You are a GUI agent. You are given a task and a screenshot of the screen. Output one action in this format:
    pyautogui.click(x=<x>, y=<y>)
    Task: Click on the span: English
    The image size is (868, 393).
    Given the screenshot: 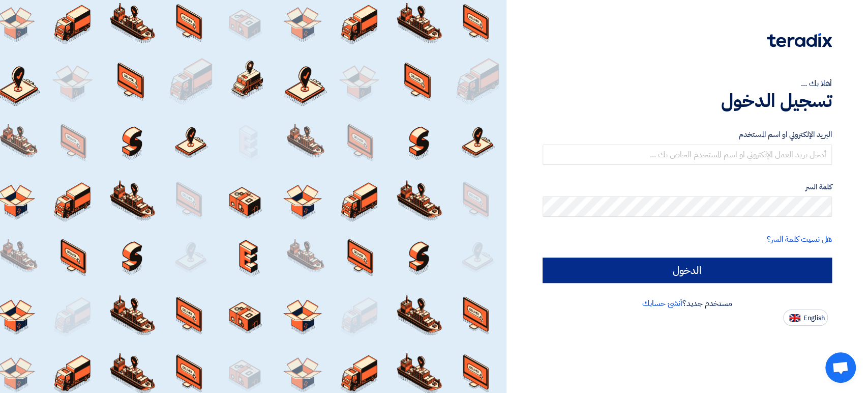 What is the action you would take?
    pyautogui.click(x=815, y=318)
    